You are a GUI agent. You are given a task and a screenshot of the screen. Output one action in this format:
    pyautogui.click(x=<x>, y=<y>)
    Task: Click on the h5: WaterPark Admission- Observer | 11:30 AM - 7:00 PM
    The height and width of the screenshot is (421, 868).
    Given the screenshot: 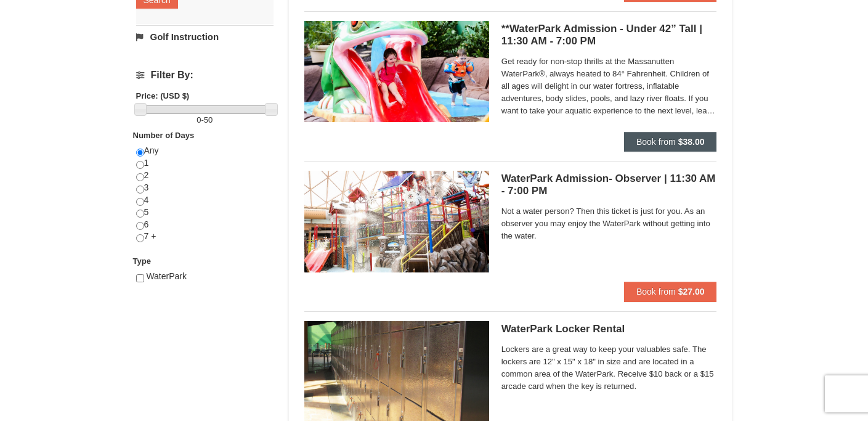 What is the action you would take?
    pyautogui.click(x=609, y=185)
    